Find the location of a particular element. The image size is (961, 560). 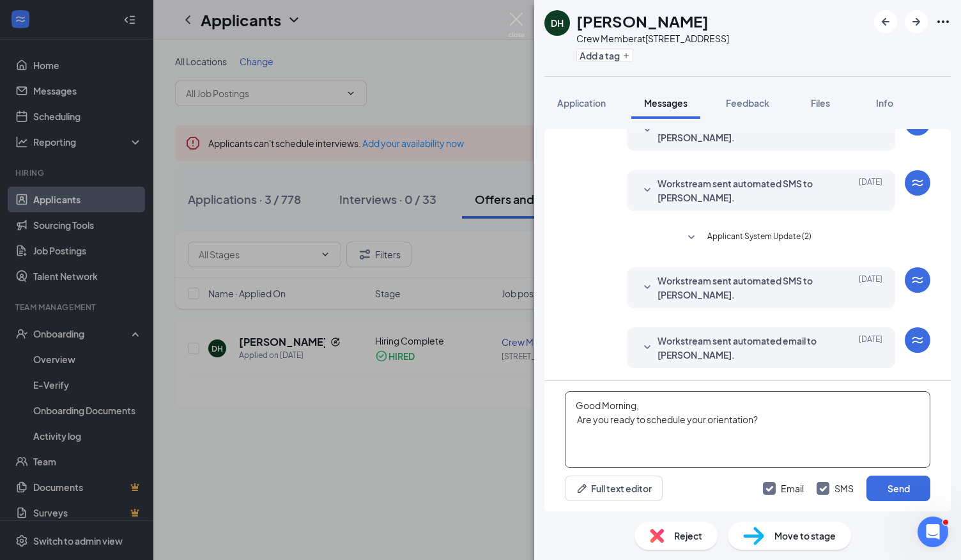

button: SmallChevronDownApplicant System Update (2) is located at coordinates (748, 238).